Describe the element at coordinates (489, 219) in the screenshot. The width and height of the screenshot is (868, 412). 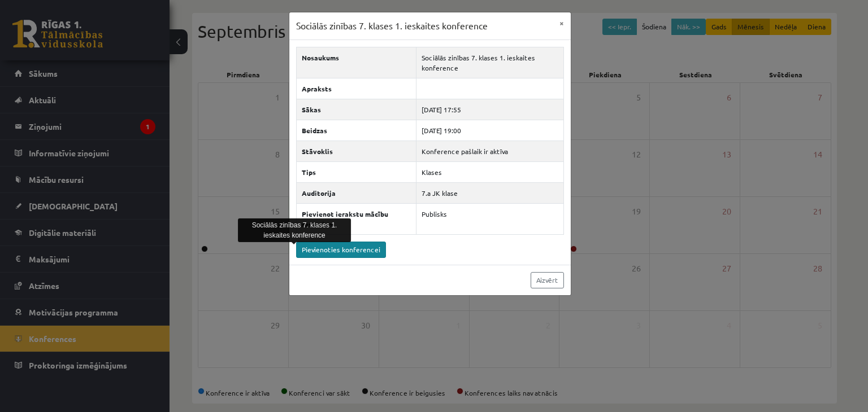
I see `td: Publisks` at that location.